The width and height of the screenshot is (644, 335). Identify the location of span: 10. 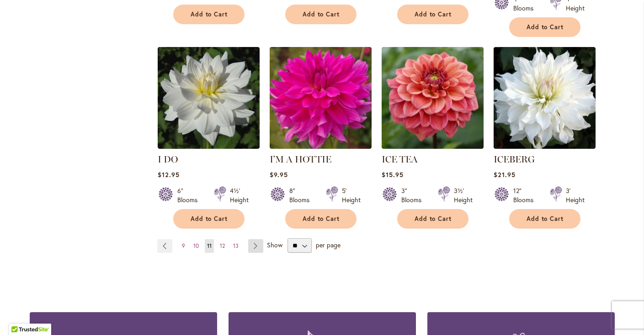
(196, 246).